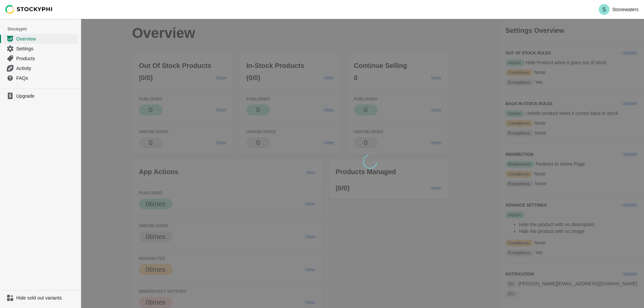  Describe the element at coordinates (46, 39) in the screenshot. I see `span: Overview` at that location.